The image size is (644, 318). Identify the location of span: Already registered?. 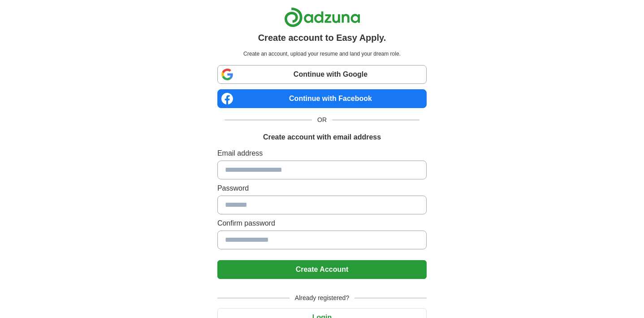
(321, 298).